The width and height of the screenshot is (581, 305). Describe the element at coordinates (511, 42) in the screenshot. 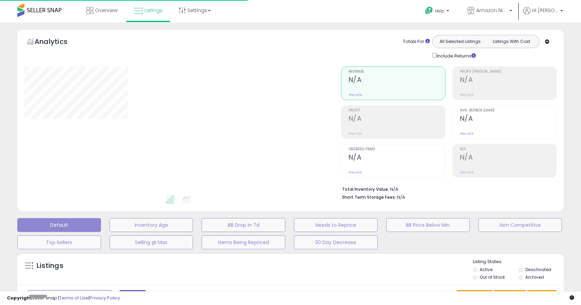

I see `button: Listings With Cost` at that location.